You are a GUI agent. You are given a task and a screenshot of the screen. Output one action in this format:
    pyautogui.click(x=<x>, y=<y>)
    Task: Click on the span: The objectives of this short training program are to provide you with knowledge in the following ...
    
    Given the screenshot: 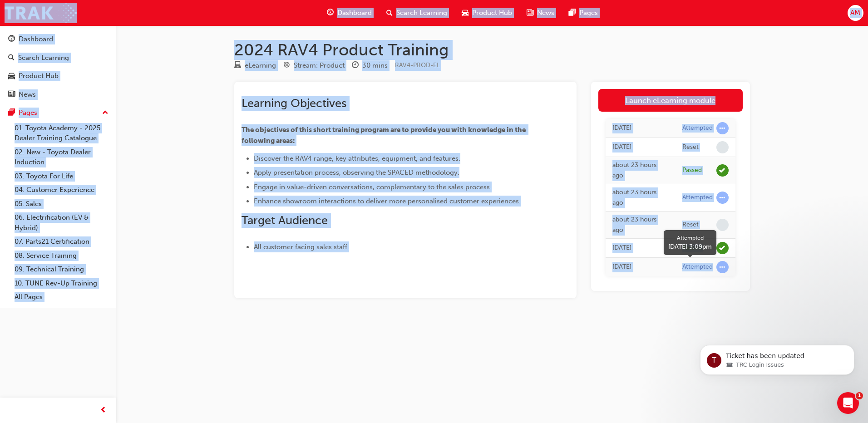 What is the action you would take?
    pyautogui.click(x=384, y=136)
    